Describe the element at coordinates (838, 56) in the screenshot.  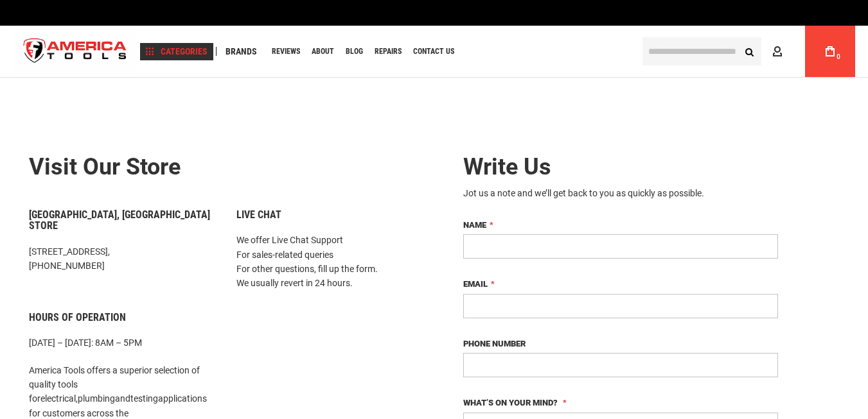
I see `span: 0` at that location.